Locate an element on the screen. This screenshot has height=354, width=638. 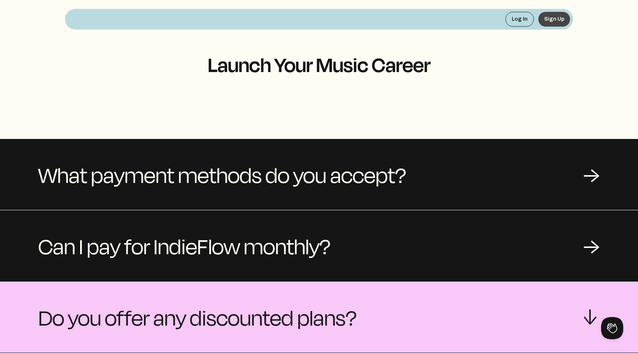
h1: Launch Your Music Career is located at coordinates (319, 64).